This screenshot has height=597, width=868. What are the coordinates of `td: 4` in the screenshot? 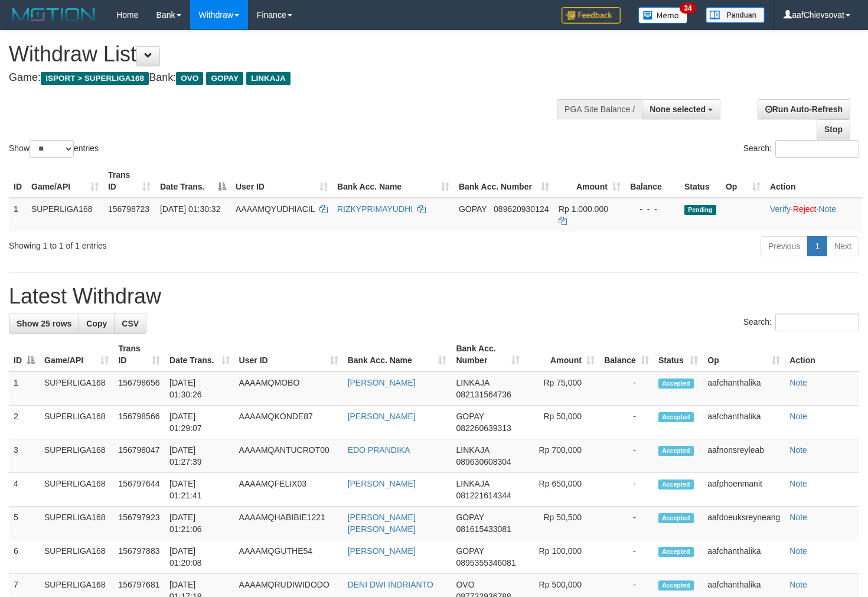 It's located at (24, 490).